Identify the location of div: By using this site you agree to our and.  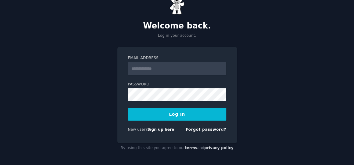
(177, 148).